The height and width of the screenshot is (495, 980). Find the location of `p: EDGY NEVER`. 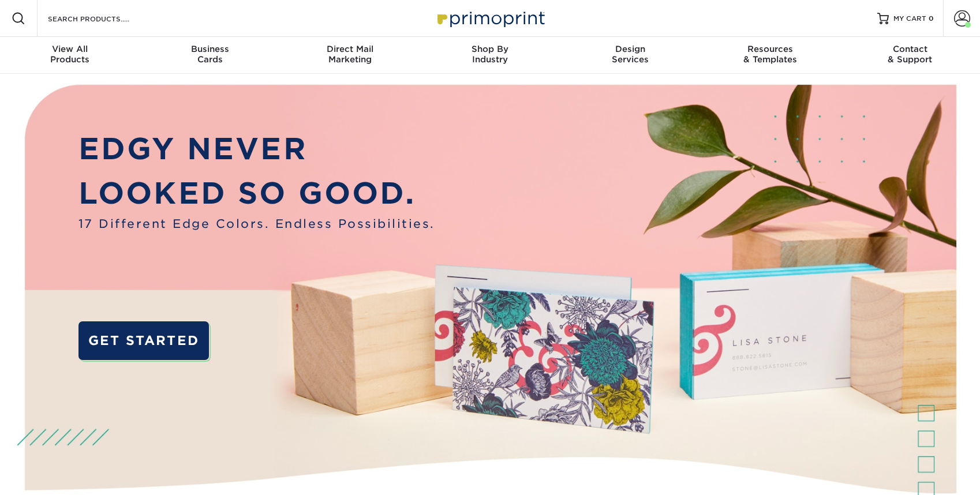

p: EDGY NEVER is located at coordinates (257, 149).